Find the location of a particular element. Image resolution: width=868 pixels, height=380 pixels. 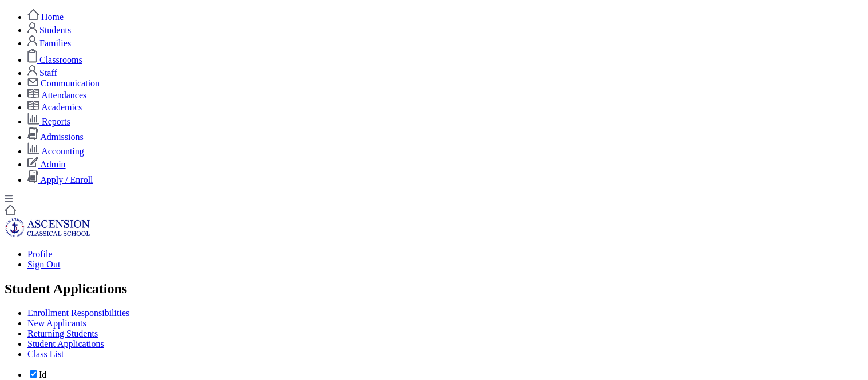

span: Families is located at coordinates (55, 43).